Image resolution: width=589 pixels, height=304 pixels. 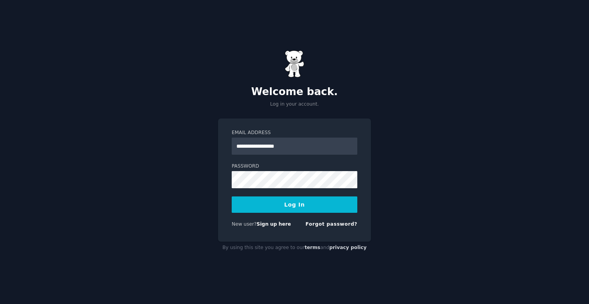 I want to click on label: Email Address, so click(x=295, y=133).